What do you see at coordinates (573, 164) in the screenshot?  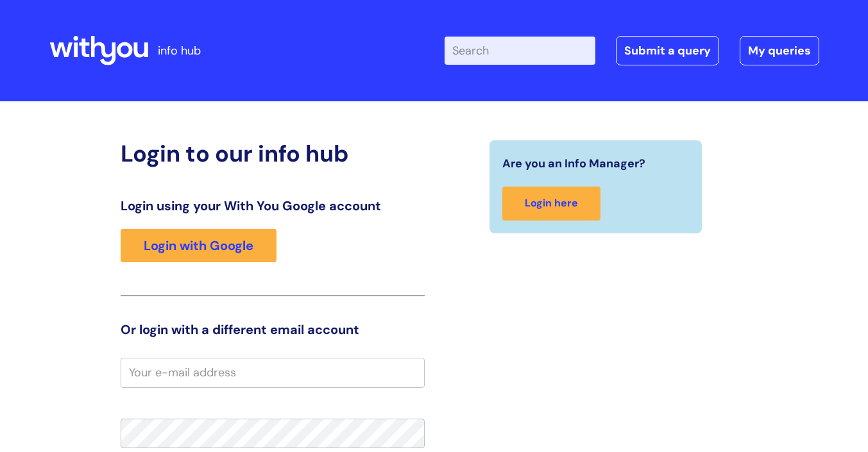 I see `span: Are you an Info Manager?` at bounding box center [573, 164].